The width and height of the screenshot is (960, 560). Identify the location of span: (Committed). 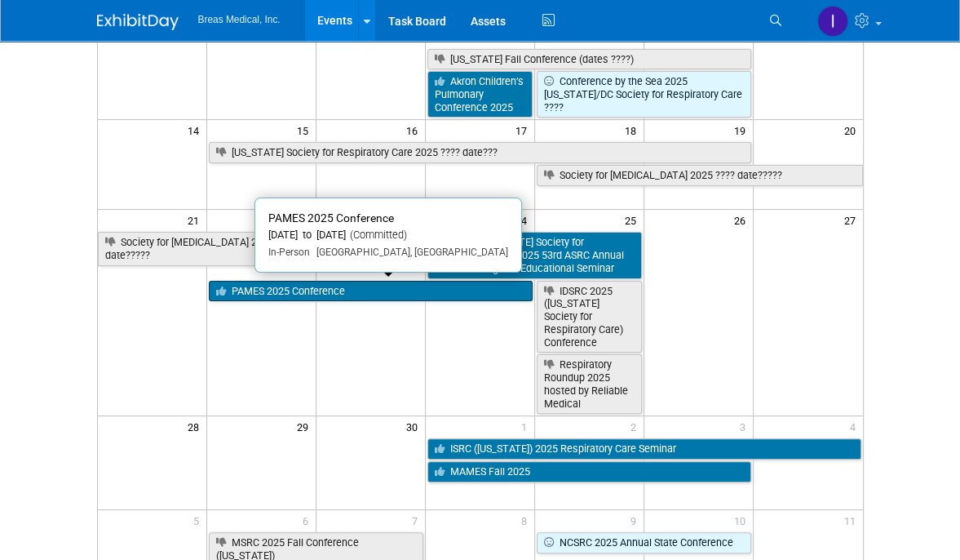
(376, 234).